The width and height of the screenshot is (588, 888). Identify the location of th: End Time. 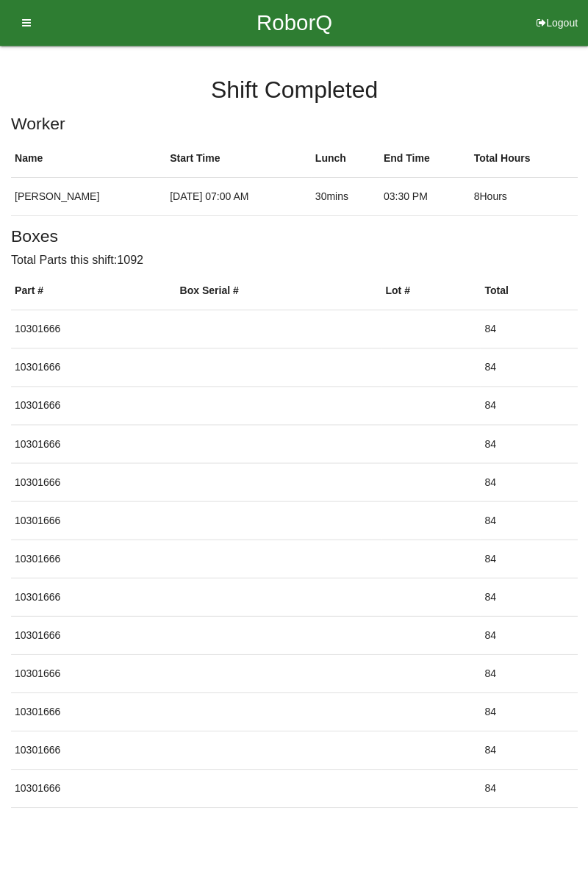
(424, 160).